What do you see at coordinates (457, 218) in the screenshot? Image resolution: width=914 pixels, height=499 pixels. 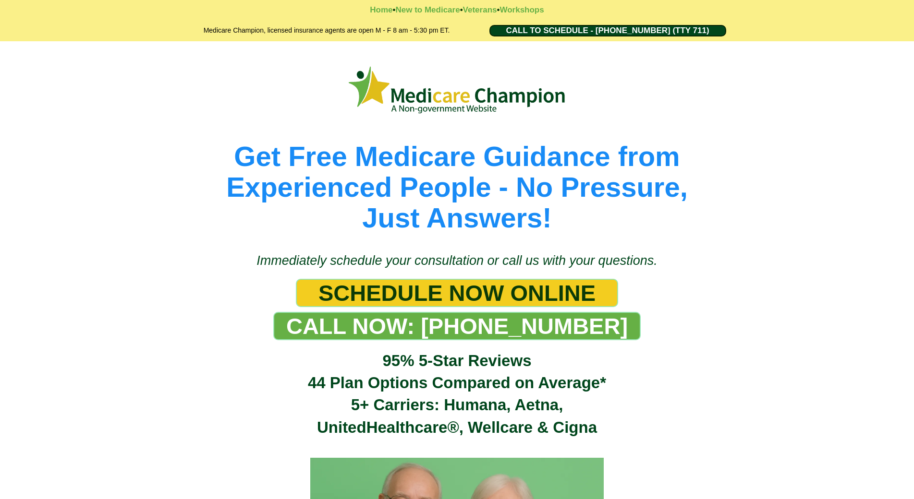 I see `span: Just Answers!` at bounding box center [457, 218].